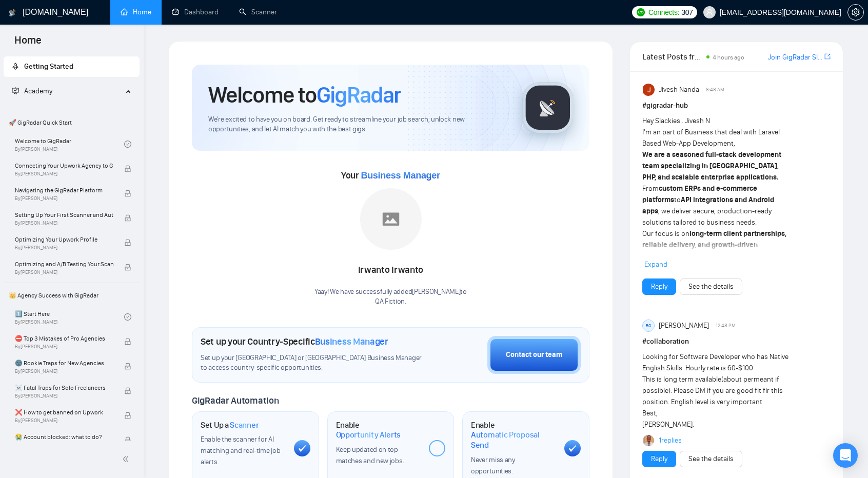 This screenshot has width=868, height=478. What do you see at coordinates (72, 67) in the screenshot?
I see `li: Getting Started` at bounding box center [72, 67].